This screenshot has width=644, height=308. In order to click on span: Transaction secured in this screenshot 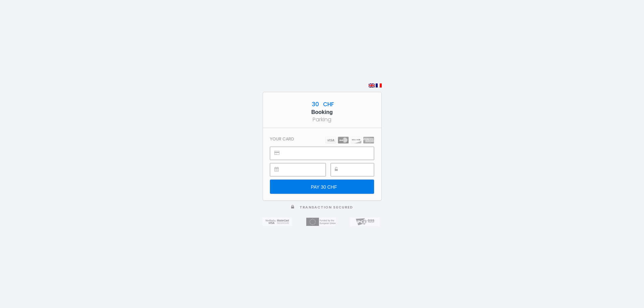, I will do `click(326, 207)`.